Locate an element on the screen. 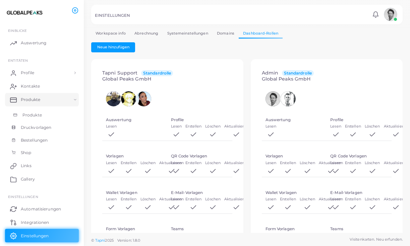 The height and width of the screenshot is (246, 410). a: Auswertung is located at coordinates (42, 43).